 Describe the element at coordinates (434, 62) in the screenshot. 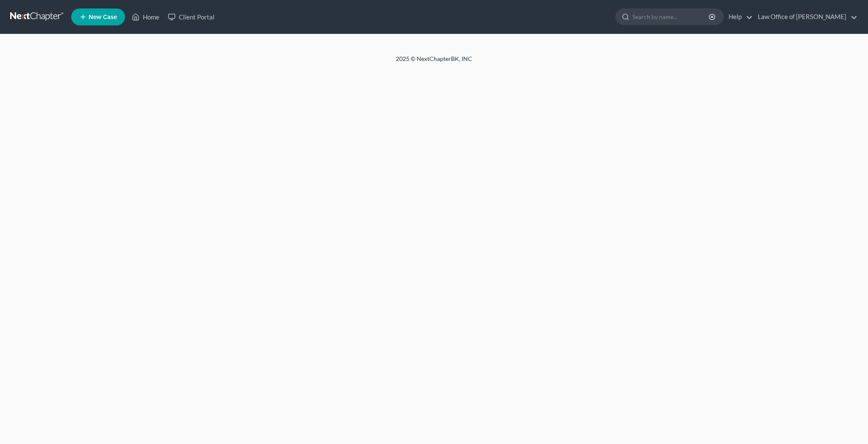

I see `div: 2025 © NextChapterBK, INC` at that location.